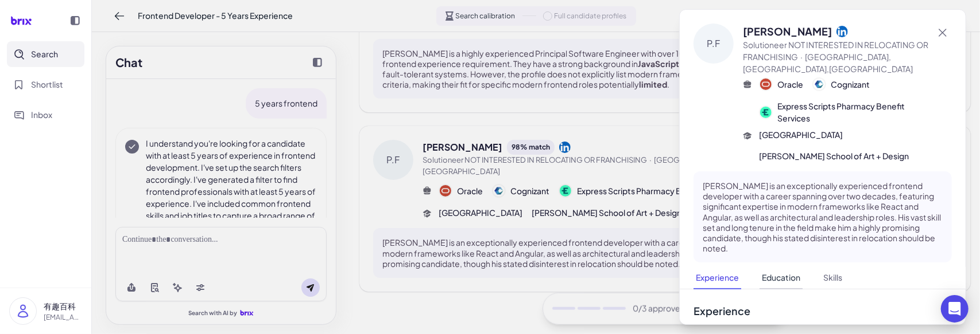 This screenshot has height=334, width=980. I want to click on div: Open Intercom Messenger, so click(954, 309).